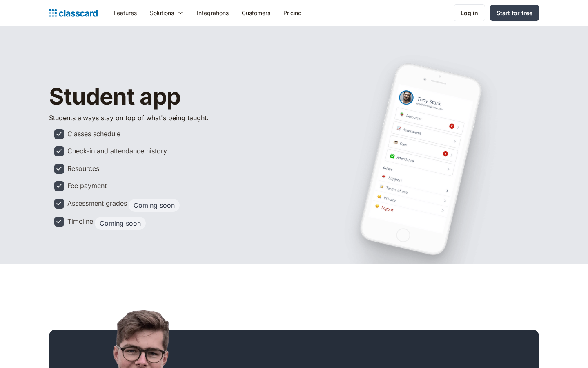 The height and width of the screenshot is (368, 588). Describe the element at coordinates (469, 13) in the screenshot. I see `div: Log in` at that location.